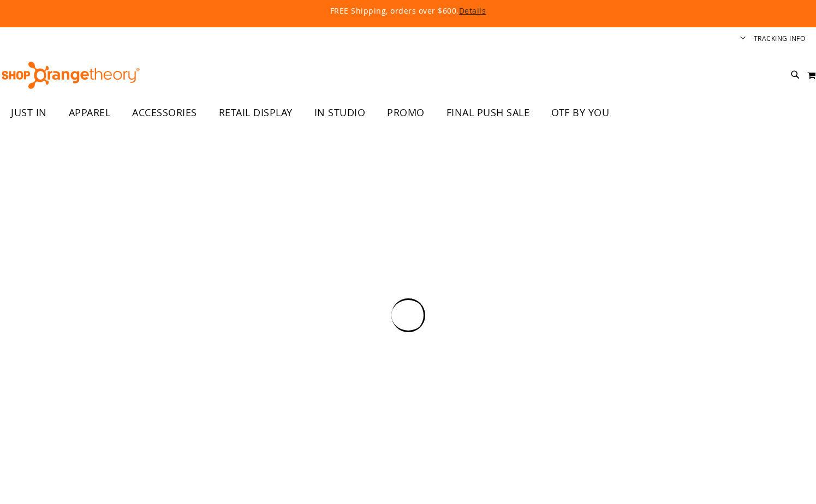 Image resolution: width=816 pixels, height=504 pixels. I want to click on p: FREE Shipping, orders over $600., so click(408, 11).